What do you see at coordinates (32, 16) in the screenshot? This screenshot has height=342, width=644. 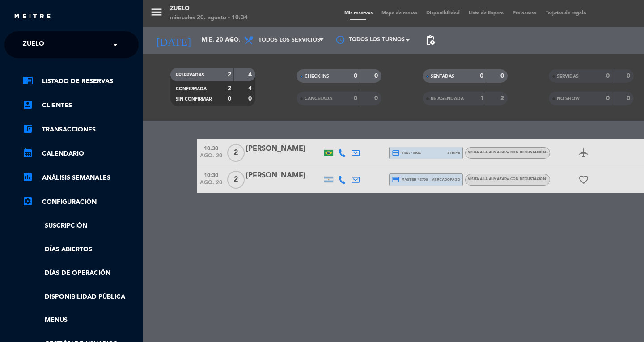 I see `img: MEITRE` at bounding box center [32, 16].